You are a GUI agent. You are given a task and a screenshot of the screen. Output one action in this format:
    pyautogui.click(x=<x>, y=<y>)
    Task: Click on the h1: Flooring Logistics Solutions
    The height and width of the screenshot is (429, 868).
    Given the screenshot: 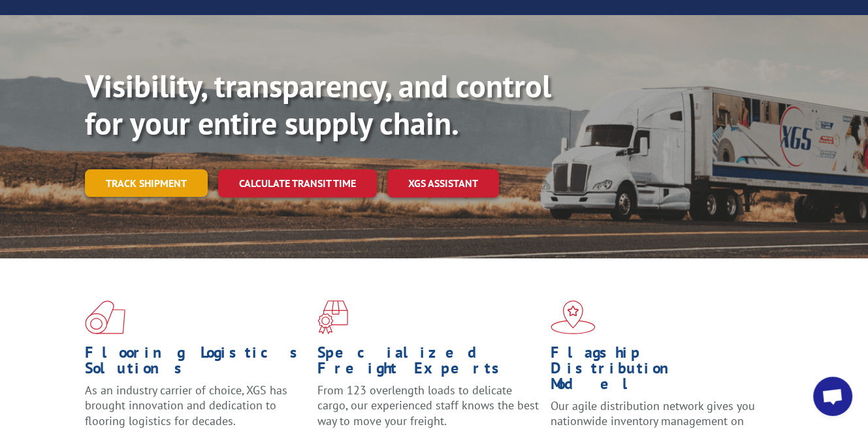 What is the action you would take?
    pyautogui.click(x=196, y=364)
    